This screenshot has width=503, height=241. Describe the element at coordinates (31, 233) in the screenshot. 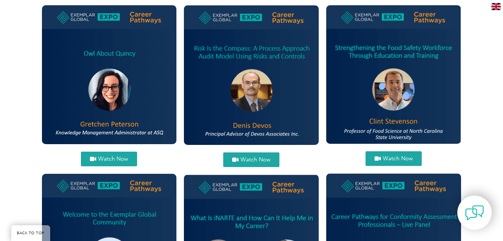

I see `a: BACK TO TOP` at that location.